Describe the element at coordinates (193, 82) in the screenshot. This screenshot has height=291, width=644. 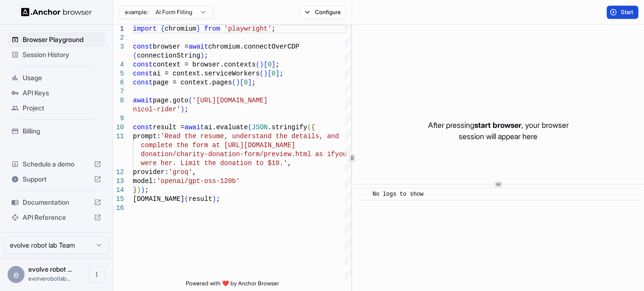
I see `span: page = context.pages` at that location.